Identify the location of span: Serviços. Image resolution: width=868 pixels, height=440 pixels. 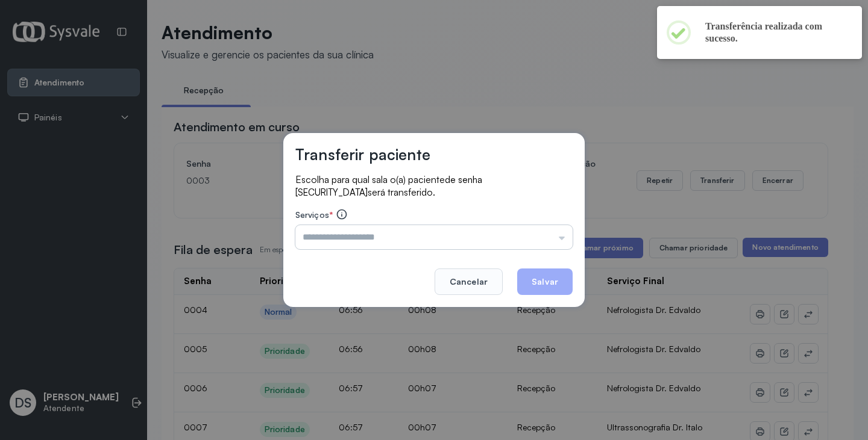
(312, 214).